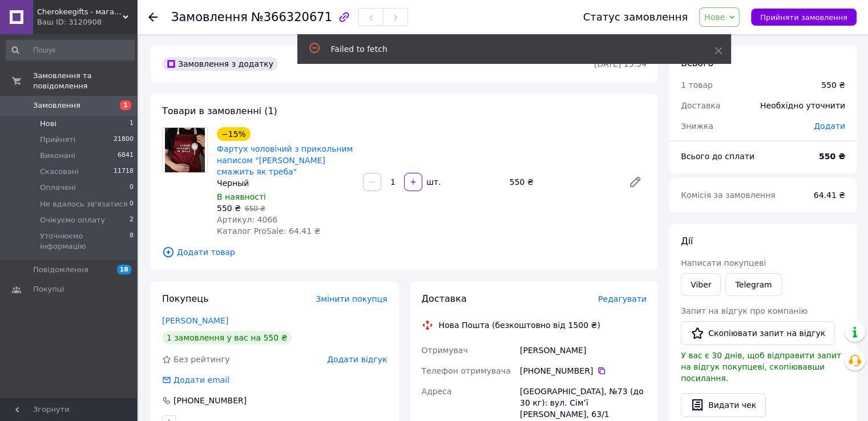  What do you see at coordinates (728, 195) in the screenshot?
I see `span: Комісія за замовлення` at bounding box center [728, 195].